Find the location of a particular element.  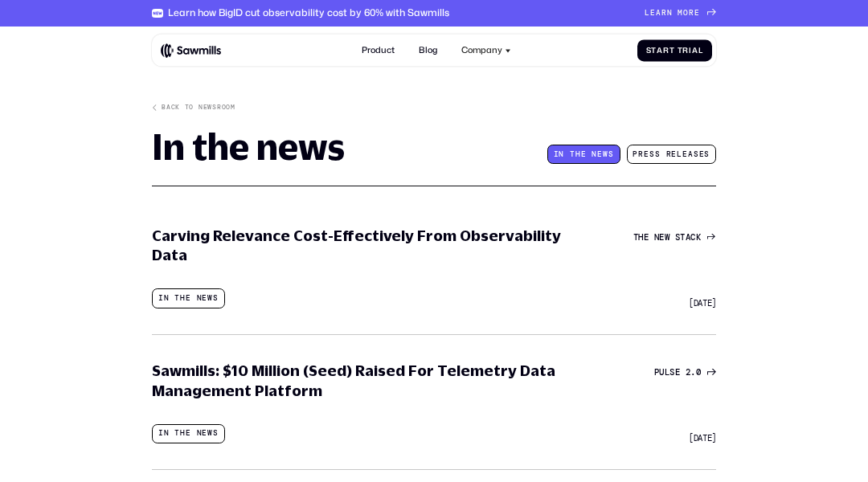

h3: Sawmills: $10 Million (Seed) Raised For Telemetry Data Management Platform is located at coordinates (369, 379).